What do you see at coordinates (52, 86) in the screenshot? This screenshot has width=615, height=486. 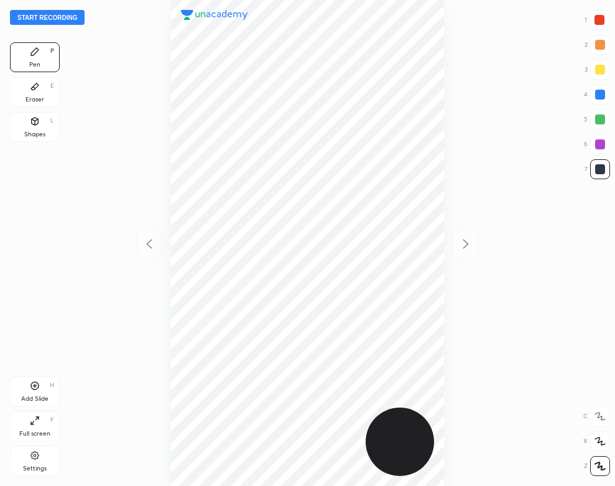 I see `div: E` at bounding box center [52, 86].